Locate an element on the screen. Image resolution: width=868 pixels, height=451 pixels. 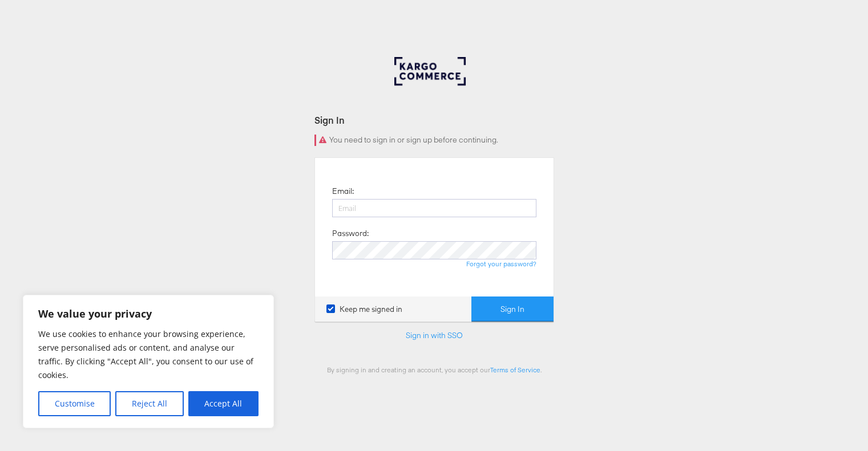
a: Sign in with SSO is located at coordinates (435, 336).